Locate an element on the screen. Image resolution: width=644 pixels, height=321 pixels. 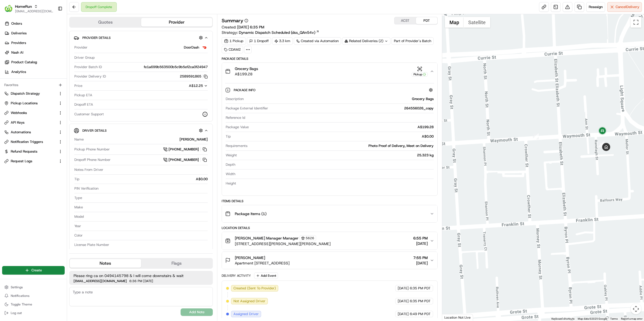
span: Notifications is located at coordinates (20, 295).